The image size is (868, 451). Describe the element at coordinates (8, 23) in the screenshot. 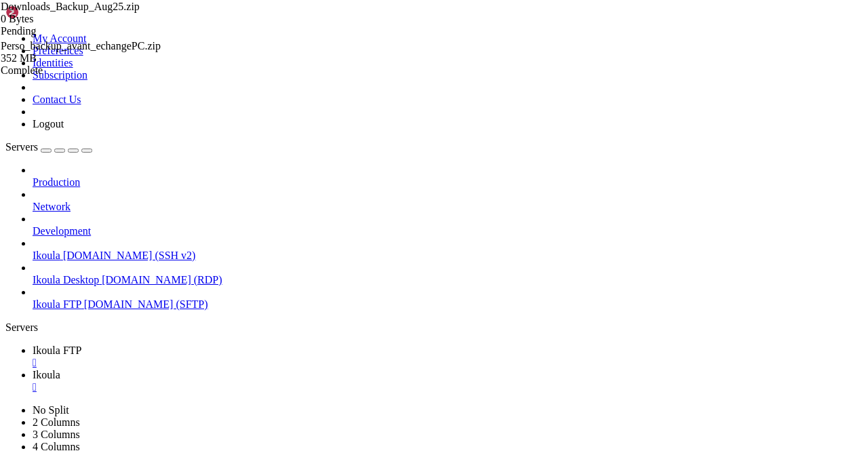

I see `div: (0, 1)` at that location.